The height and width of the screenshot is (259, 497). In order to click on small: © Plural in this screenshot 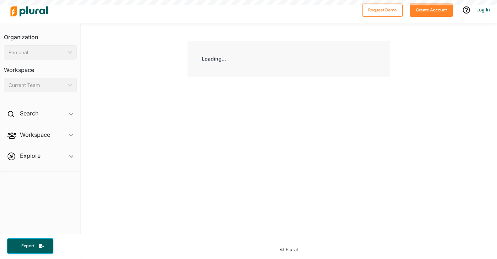, I will do `click(289, 249)`.